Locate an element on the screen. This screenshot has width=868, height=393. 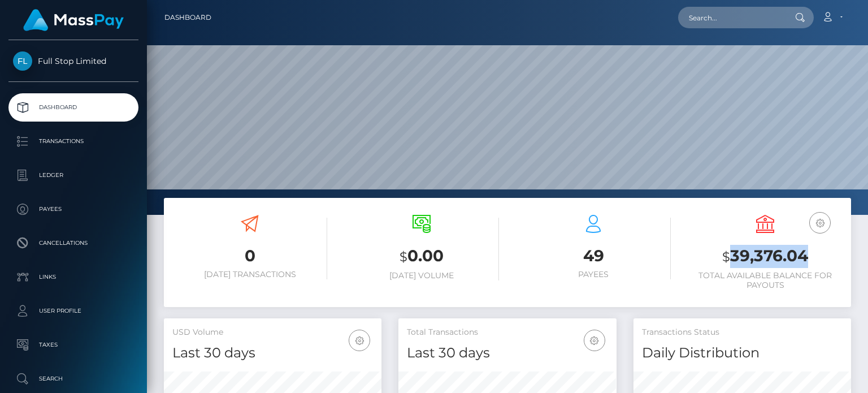
a: Cancellations is located at coordinates (73, 243).